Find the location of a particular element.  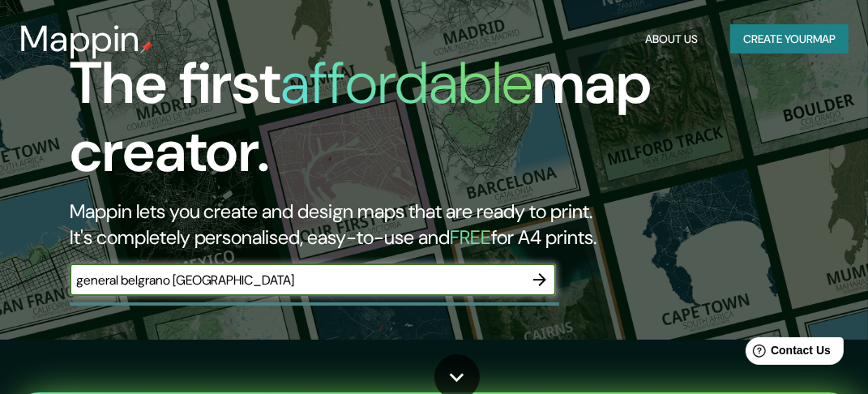

h1: The first map creator. is located at coordinates (417, 124).